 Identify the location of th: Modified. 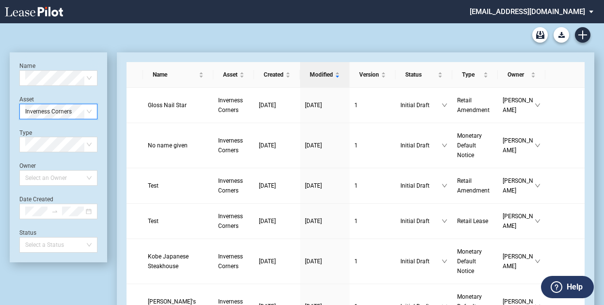
(325, 75).